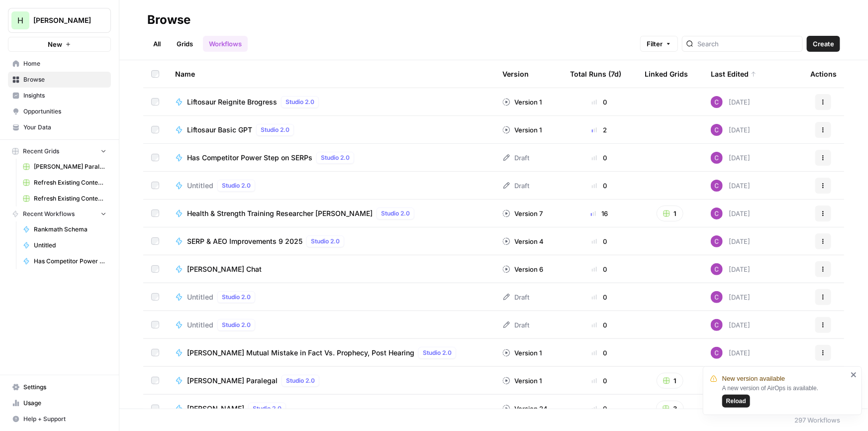 The height and width of the screenshot is (431, 868). I want to click on span: Browse, so click(65, 79).